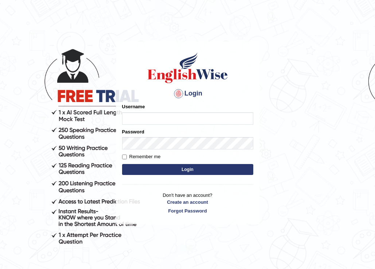  Describe the element at coordinates (188, 211) in the screenshot. I see `a: Forgot Password` at that location.